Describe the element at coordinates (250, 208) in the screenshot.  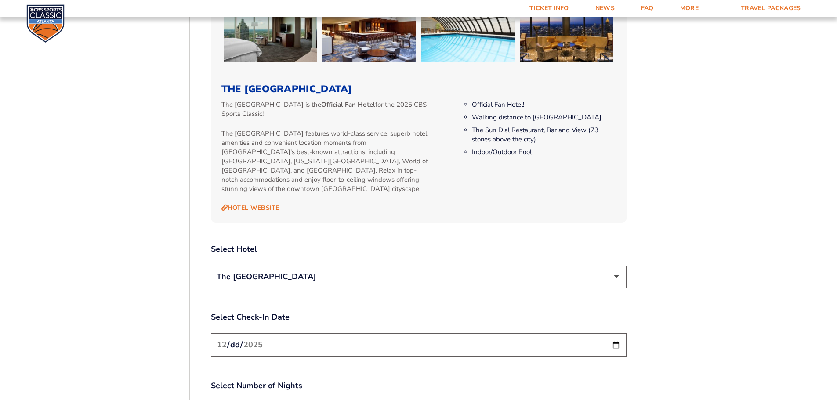
I see `a: Hotel Website` at that location.